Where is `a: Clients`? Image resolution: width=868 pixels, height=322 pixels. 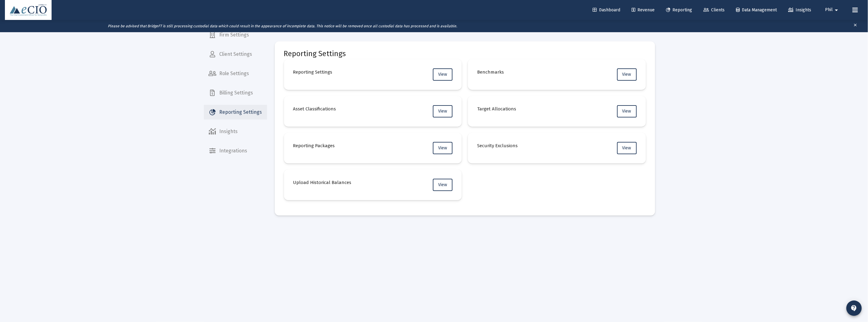
a: Clients is located at coordinates (714, 10).